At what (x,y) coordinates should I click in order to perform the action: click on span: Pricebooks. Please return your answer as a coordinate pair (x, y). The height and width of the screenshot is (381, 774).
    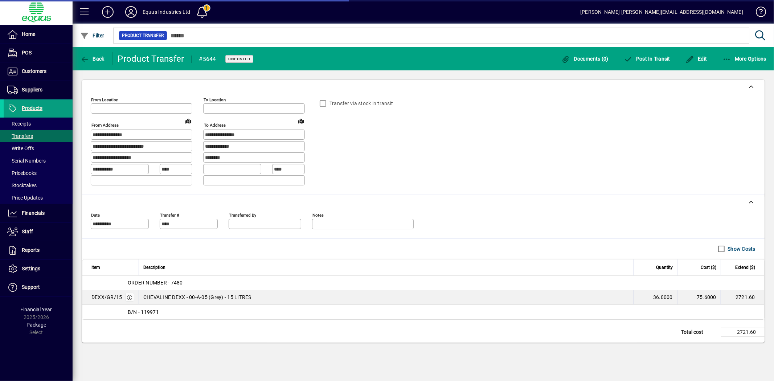
    Looking at the image, I should click on (22, 173).